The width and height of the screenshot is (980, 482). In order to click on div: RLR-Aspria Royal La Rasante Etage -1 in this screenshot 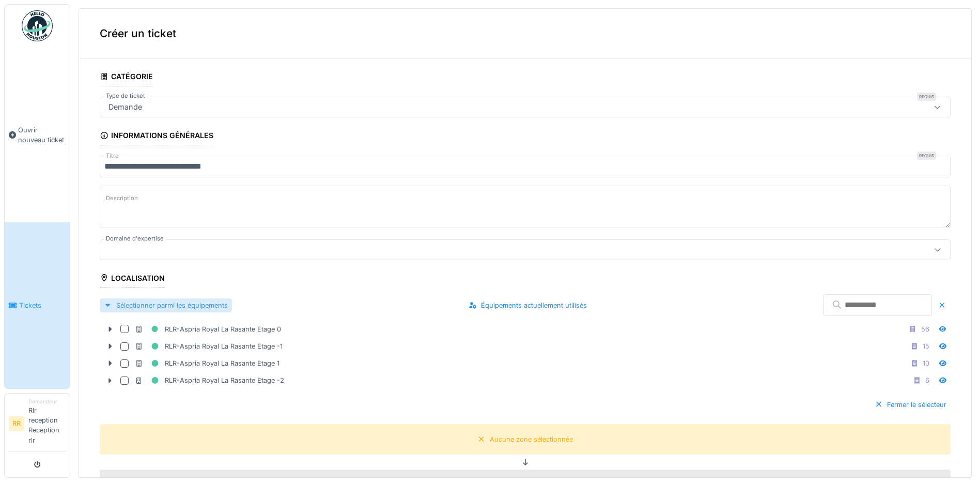, I will do `click(209, 346)`.